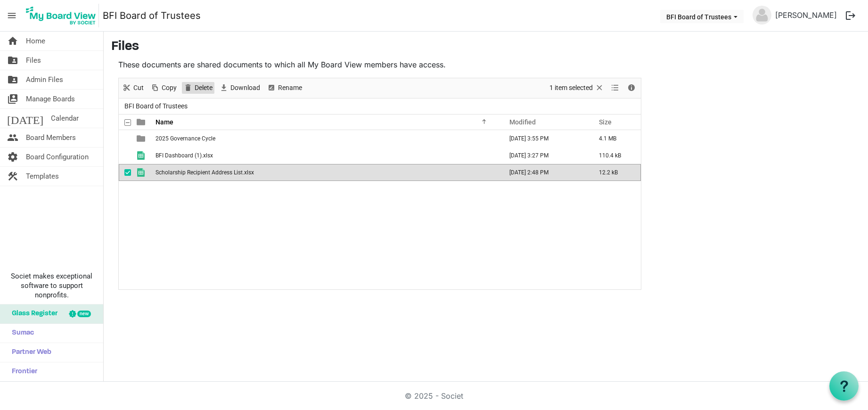 The image size is (868, 410). I want to click on span: 2025 Governance Cycle, so click(186, 138).